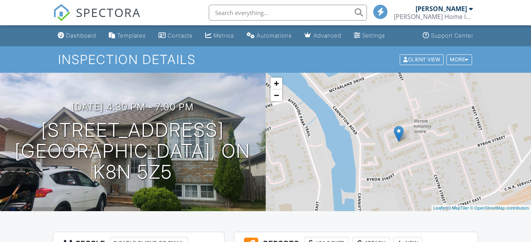 This screenshot has height=242, width=531. I want to click on a: © OpenStreetMap contributors, so click(499, 208).